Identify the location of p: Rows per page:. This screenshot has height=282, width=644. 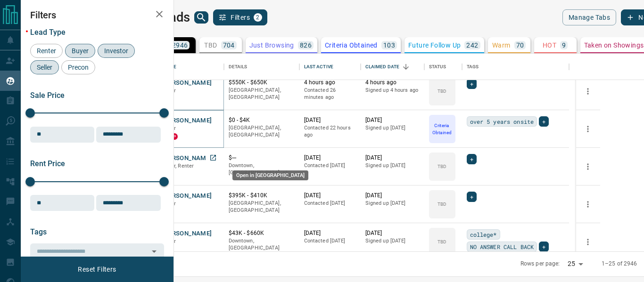
(541, 264).